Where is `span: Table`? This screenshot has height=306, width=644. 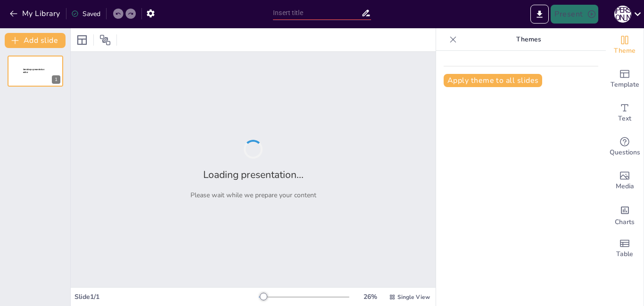 span: Table is located at coordinates (625, 255).